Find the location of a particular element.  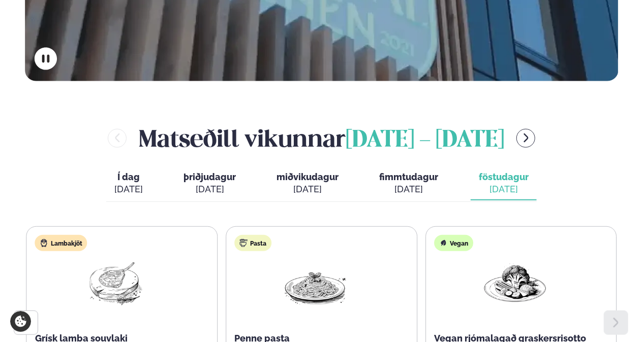

span: föstudagur is located at coordinates (504, 177).